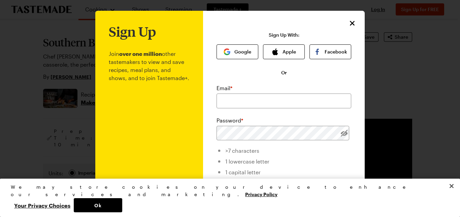  What do you see at coordinates (42, 205) in the screenshot?
I see `button: Your Privacy Choices` at bounding box center [42, 205].